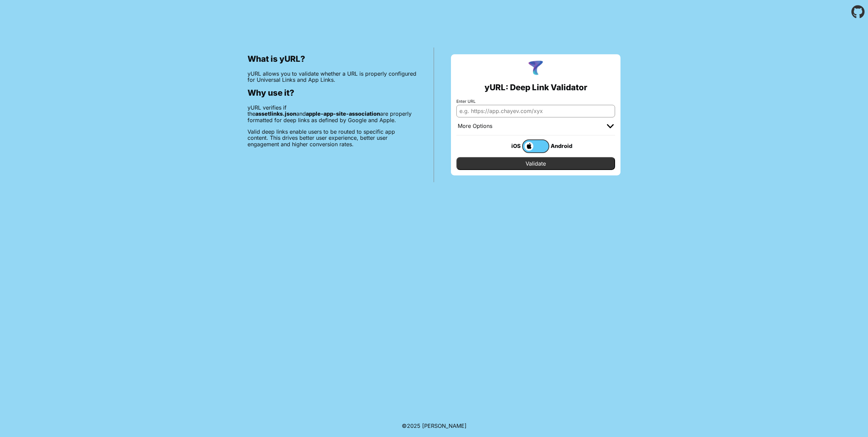 The width and height of the screenshot is (868, 437). Describe the element at coordinates (343, 114) in the screenshot. I see `b: apple-app-site-association` at that location.